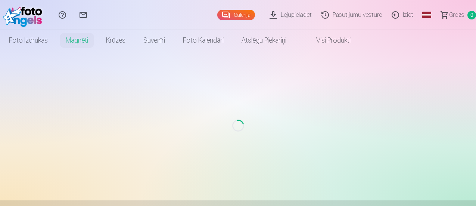 This screenshot has height=206, width=476. I want to click on a: Visi produkti, so click(327, 40).